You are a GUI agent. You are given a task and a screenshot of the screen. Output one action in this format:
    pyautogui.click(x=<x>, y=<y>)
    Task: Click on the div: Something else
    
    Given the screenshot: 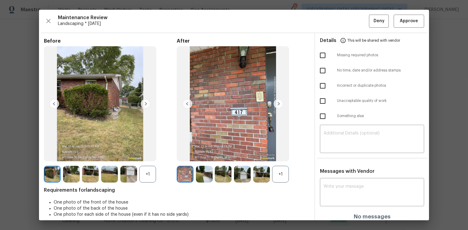 What is the action you would take?
    pyautogui.click(x=372, y=116)
    